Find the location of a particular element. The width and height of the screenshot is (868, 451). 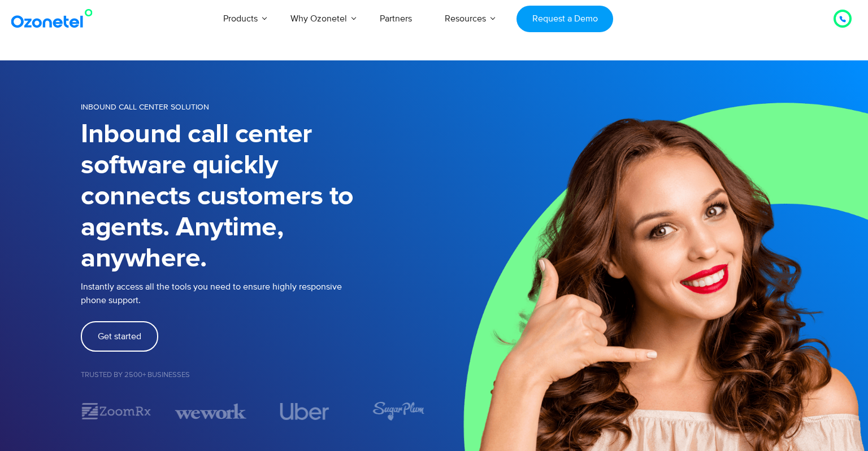

p: Instantly access all the tools you need to ensure highly responsive phone support. is located at coordinates (257, 294).